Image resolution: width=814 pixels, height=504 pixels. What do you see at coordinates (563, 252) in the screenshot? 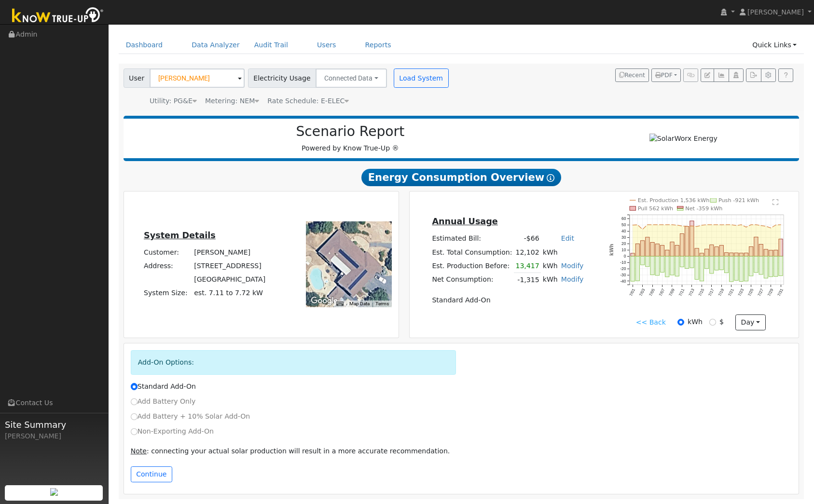
I see `td: kWh` at bounding box center [563, 252].